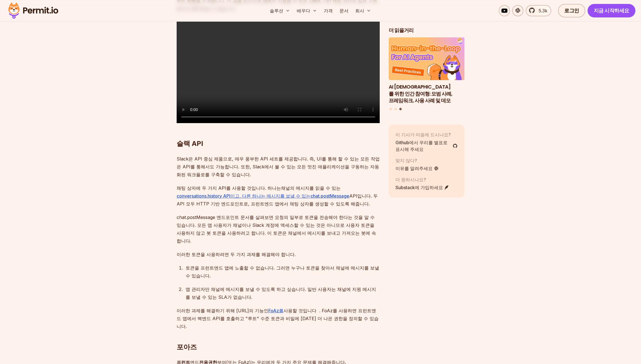  I want to click on img: AI 에이전트를 위한 인간 참여형: 모범 사례, 프레임워크, 사용 사례 및 데모, so click(427, 59).